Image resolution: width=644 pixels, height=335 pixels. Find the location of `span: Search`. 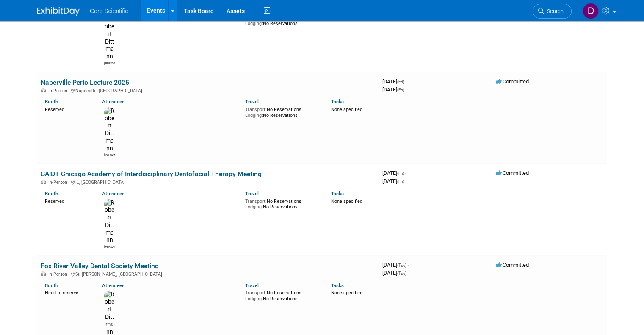

span: Search is located at coordinates (554, 11).